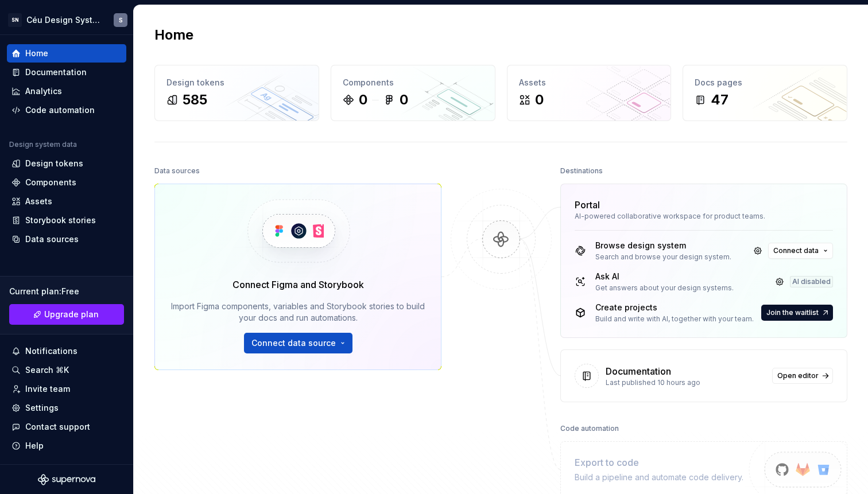  I want to click on div: AI-powered collaborative workspace for product teams., so click(704, 216).